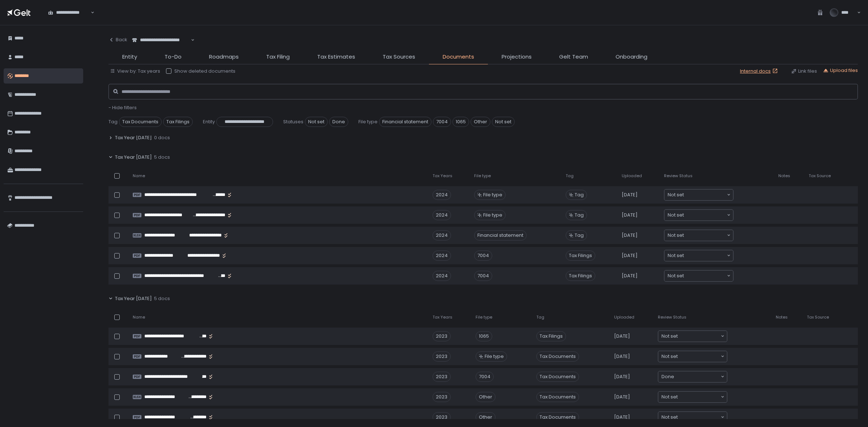  What do you see at coordinates (162, 138) in the screenshot?
I see `span: 0 docs` at bounding box center [162, 138].